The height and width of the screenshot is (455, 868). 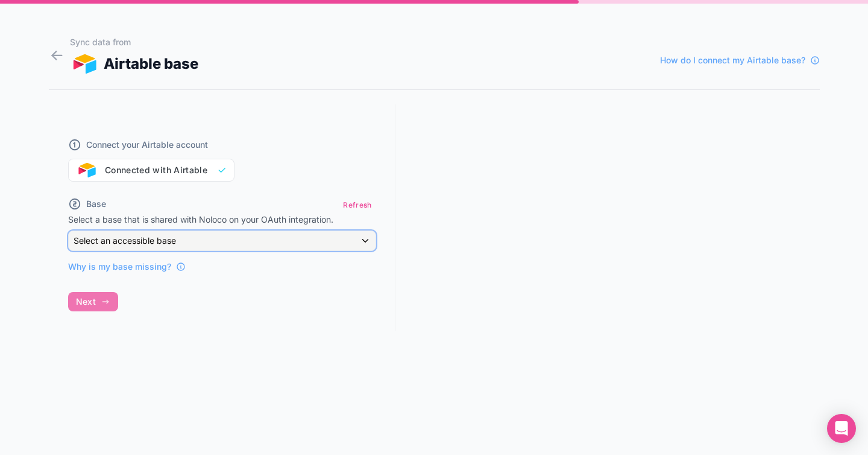 What do you see at coordinates (125, 240) in the screenshot?
I see `span: Select an accessible base` at bounding box center [125, 240].